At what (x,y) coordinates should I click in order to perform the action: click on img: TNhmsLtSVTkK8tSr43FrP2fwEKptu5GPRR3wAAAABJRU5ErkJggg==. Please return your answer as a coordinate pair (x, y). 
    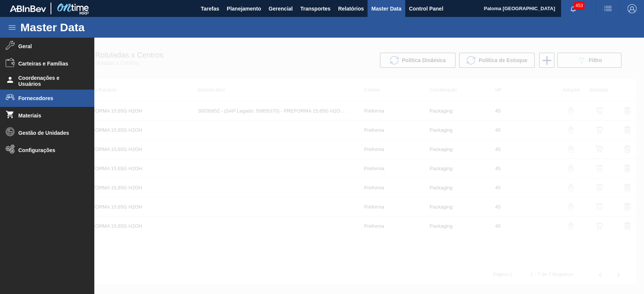
    Looking at the image, I should click on (28, 9).